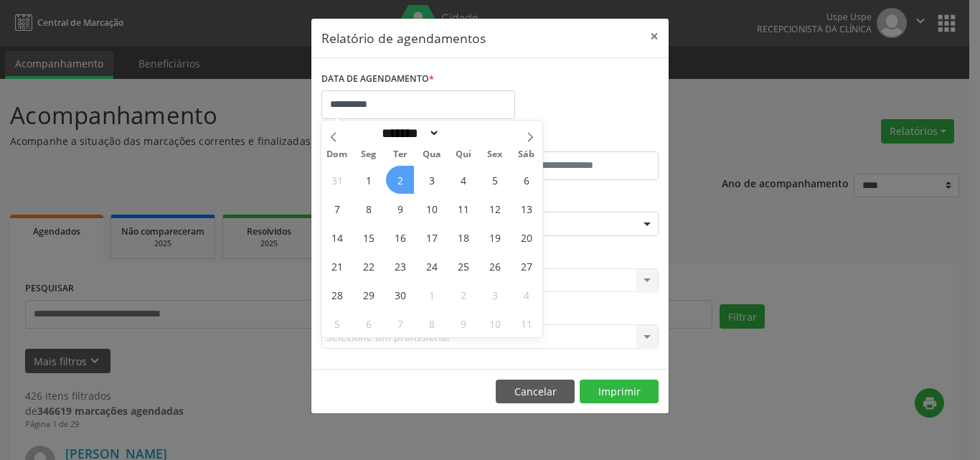  Describe the element at coordinates (463, 323) in the screenshot. I see `span: Outubro 9, 2025` at that location.